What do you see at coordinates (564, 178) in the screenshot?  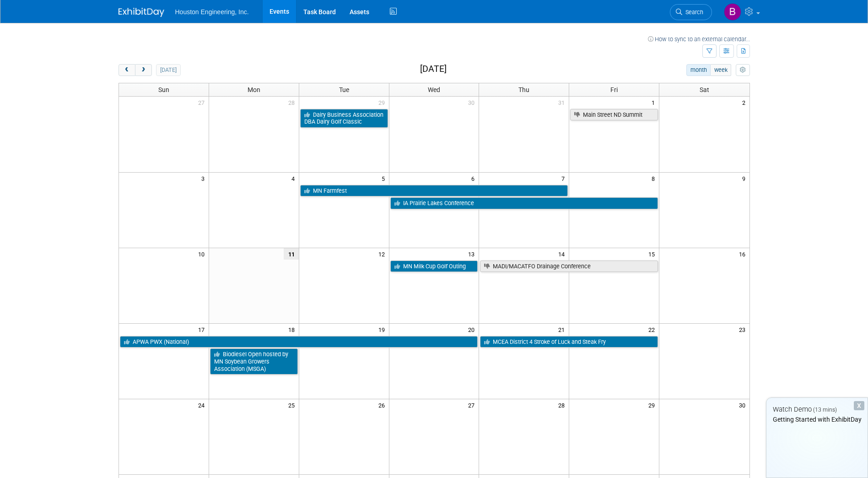 I see `span: 7` at bounding box center [564, 178].